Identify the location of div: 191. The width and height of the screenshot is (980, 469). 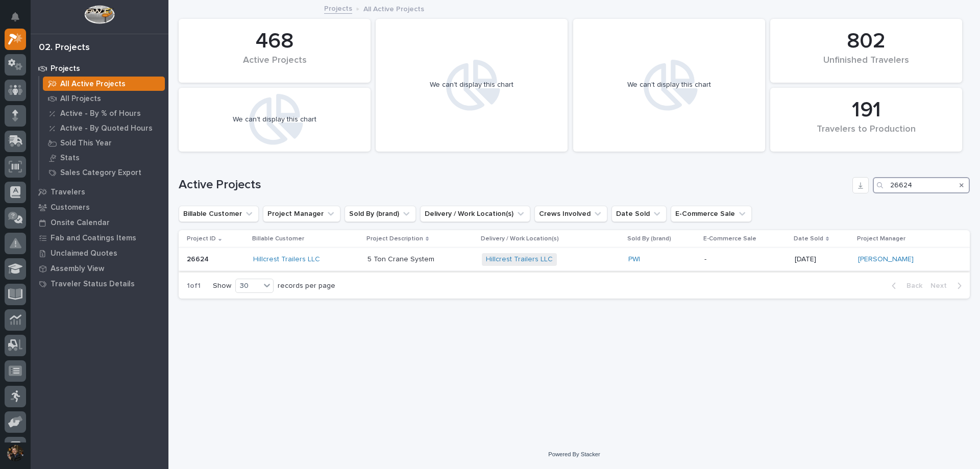
(866, 111).